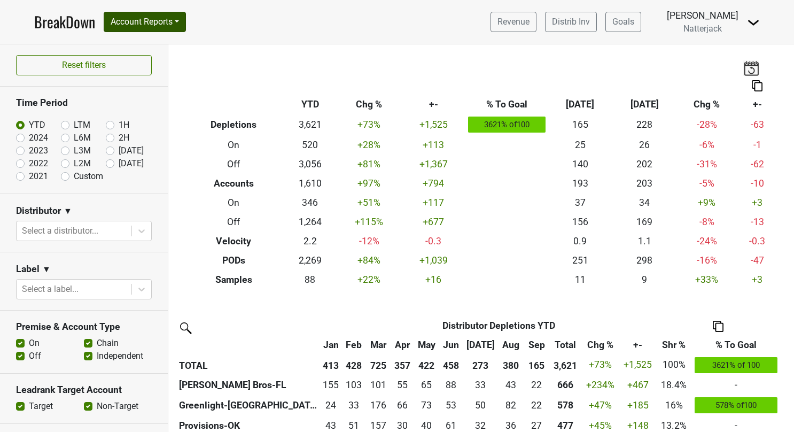 The width and height of the screenshot is (794, 432). Describe the element at coordinates (451, 405) in the screenshot. I see `div: 53` at that location.